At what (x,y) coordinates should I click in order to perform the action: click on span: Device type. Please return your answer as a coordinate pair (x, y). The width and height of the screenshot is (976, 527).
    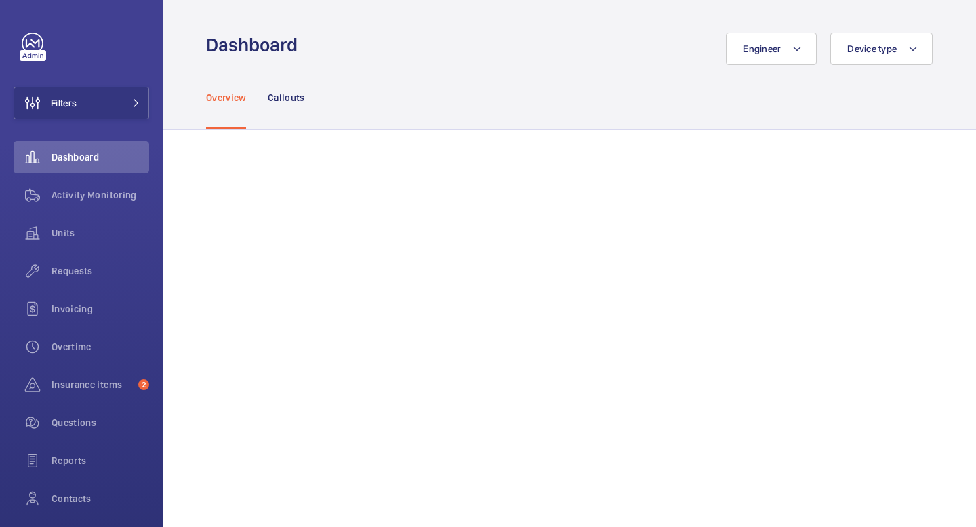
    Looking at the image, I should click on (871, 49).